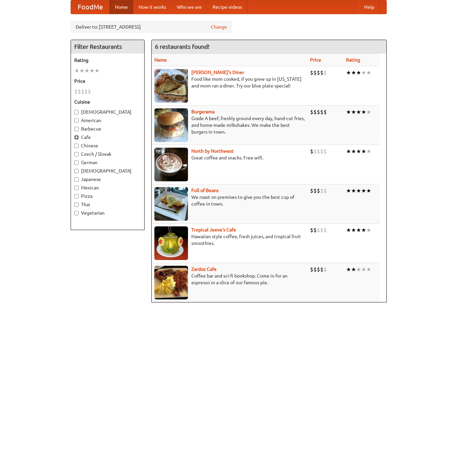  What do you see at coordinates (107, 162) in the screenshot?
I see `label: German` at bounding box center [107, 162].